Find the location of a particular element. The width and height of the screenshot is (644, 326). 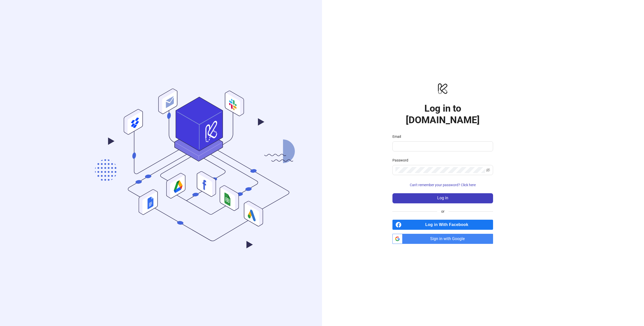

span: eye-invisible is located at coordinates (488, 170).